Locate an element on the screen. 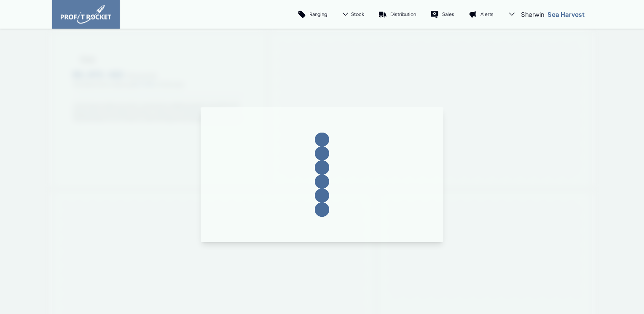 The width and height of the screenshot is (644, 314). p: Sea Harvest is located at coordinates (566, 14).